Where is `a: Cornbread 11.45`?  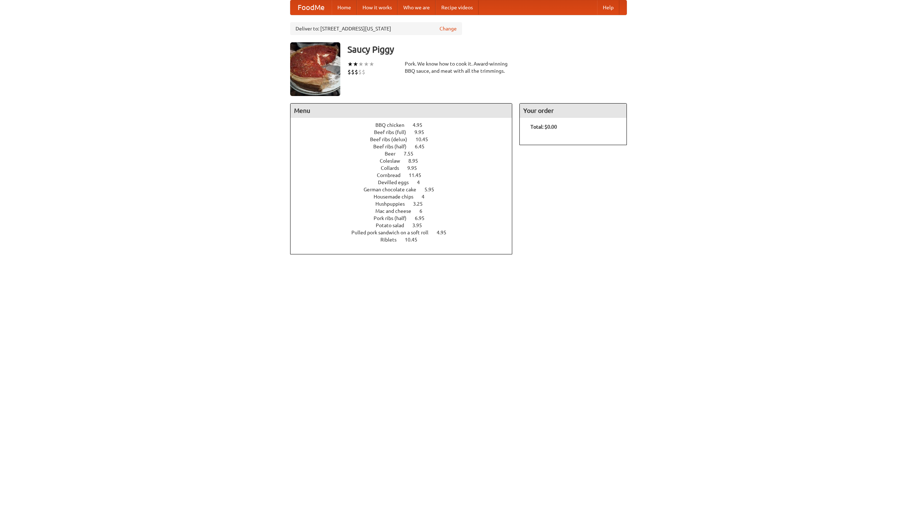
a: Cornbread 11.45 is located at coordinates (406, 175).